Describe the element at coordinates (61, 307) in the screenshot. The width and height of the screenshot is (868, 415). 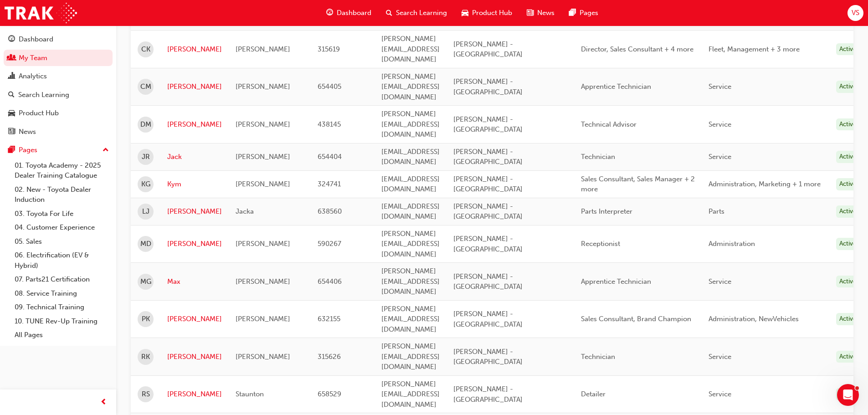
I see `a: 09. Technical Training` at that location.